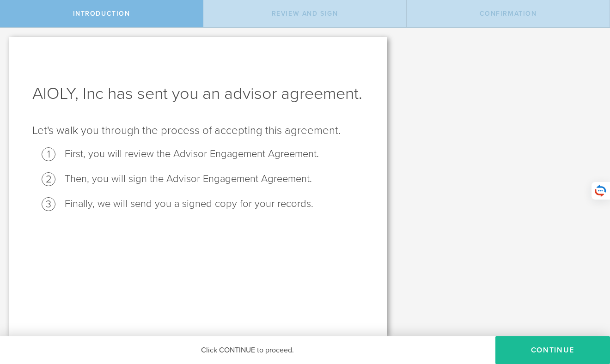 This screenshot has width=610, height=364. I want to click on span: Review and Sign, so click(305, 13).